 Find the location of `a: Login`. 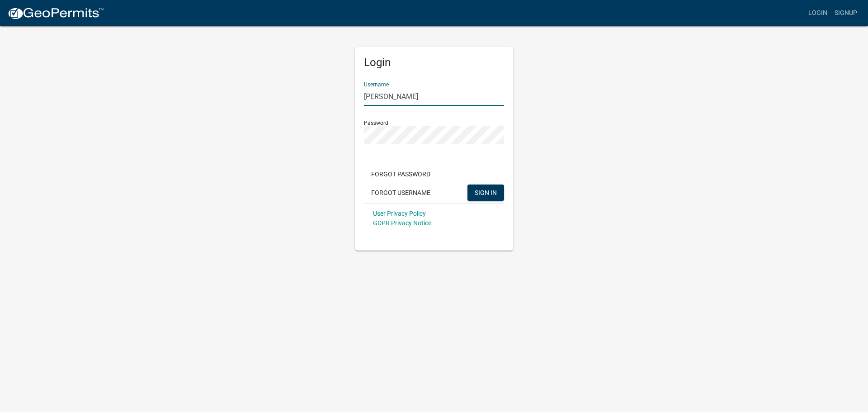

a: Login is located at coordinates (818, 13).